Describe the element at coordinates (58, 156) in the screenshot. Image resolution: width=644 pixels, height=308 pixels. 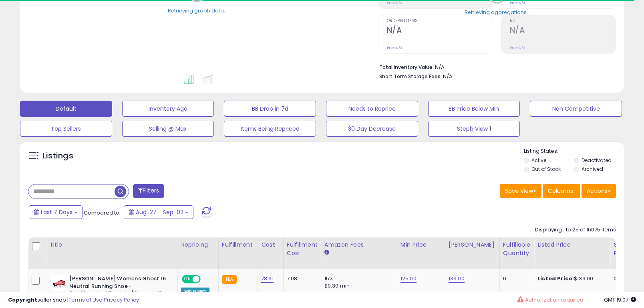
I see `h5: Listings` at that location.